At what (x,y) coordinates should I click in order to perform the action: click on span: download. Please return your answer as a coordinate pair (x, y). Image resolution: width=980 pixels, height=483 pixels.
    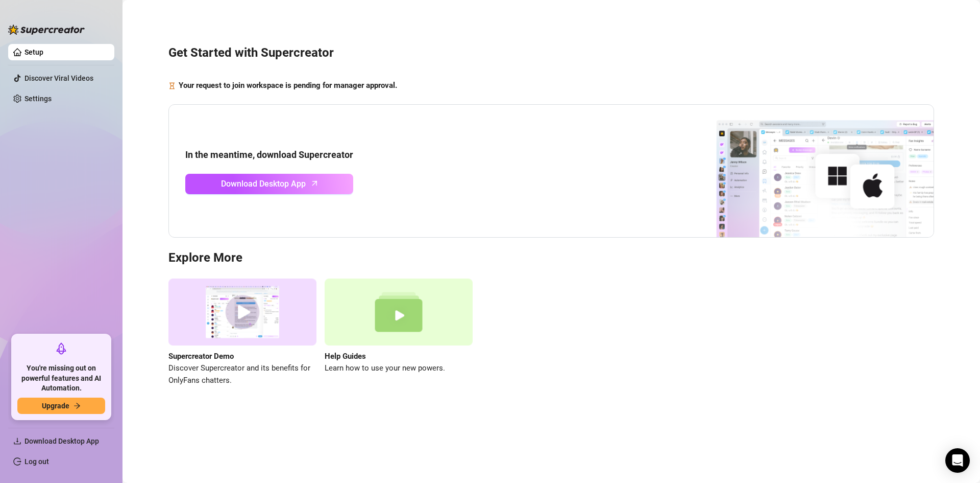
    Looking at the image, I should click on (18, 441).